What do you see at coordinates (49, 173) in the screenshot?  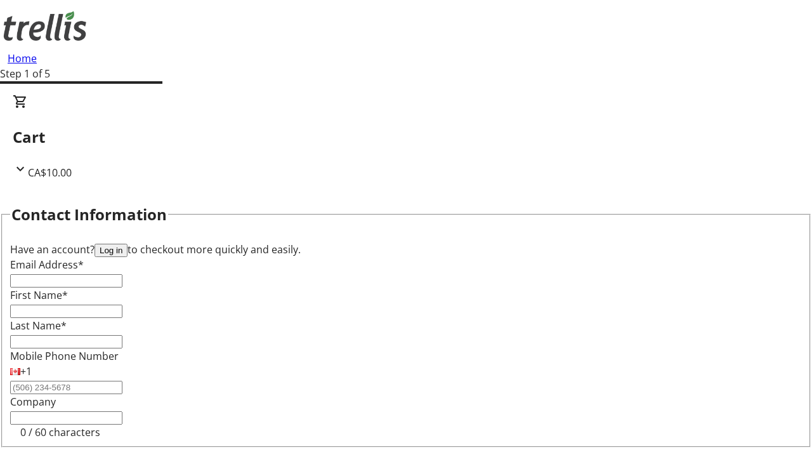 I see `span: CA$10.00` at bounding box center [49, 173].